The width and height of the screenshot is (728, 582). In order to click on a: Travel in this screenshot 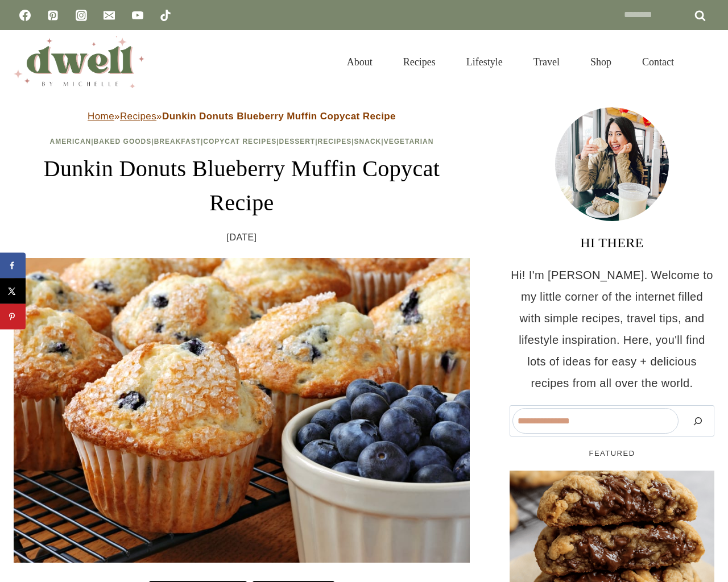, I will do `click(546, 62)`.